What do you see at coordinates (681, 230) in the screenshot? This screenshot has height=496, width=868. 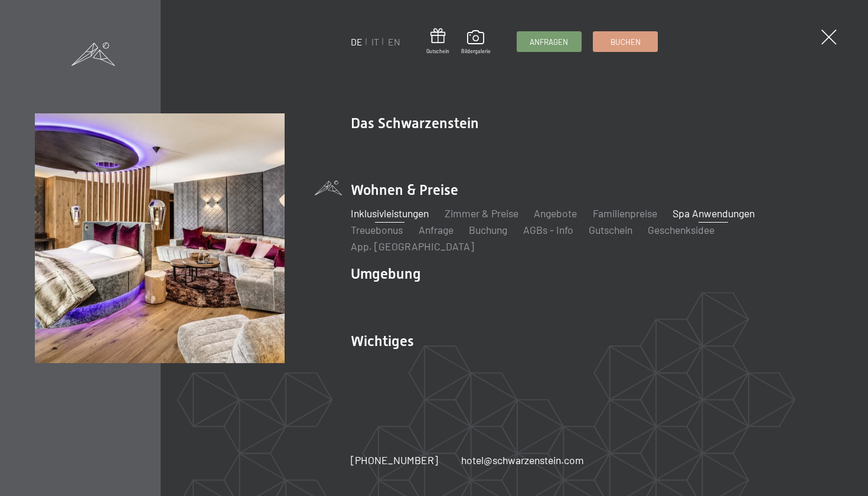 I see `a: Geschenksidee` at bounding box center [681, 230].